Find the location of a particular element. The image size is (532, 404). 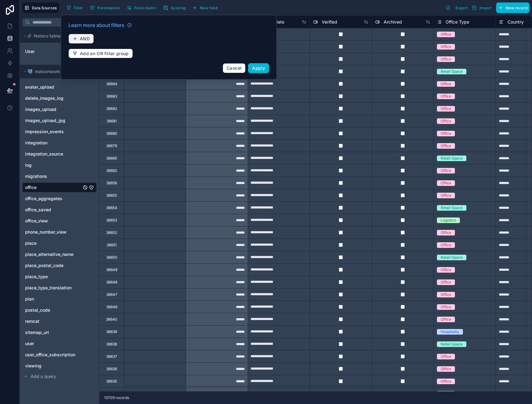

a: postal_code is located at coordinates (53, 310).